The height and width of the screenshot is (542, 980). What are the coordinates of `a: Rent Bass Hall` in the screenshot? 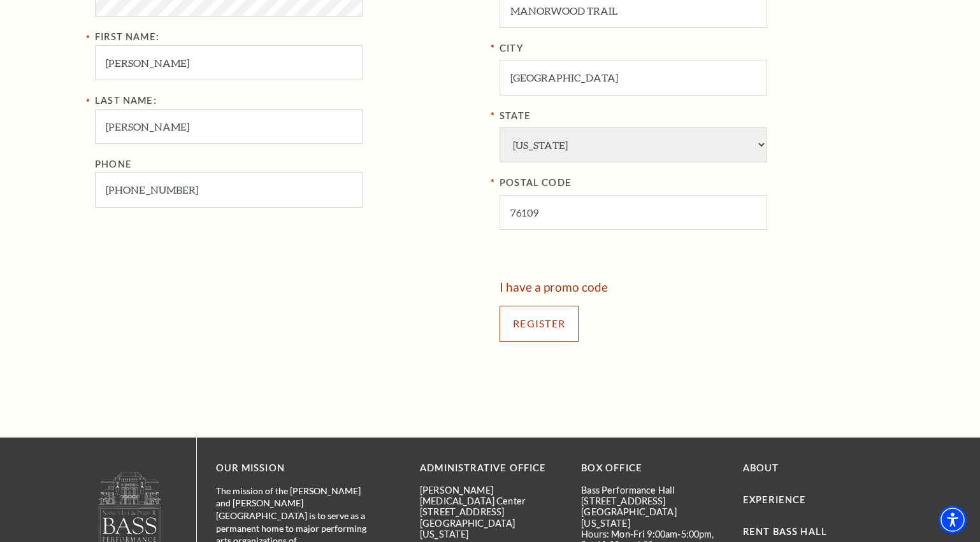 It's located at (785, 532).